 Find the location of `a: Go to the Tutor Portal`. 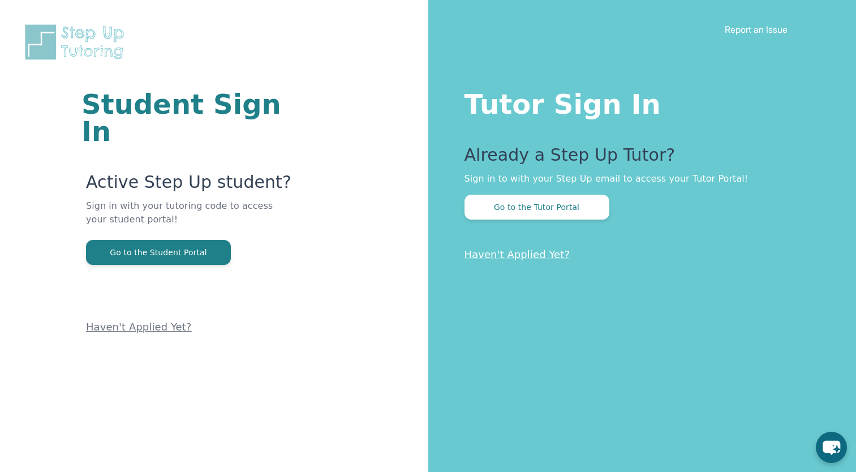

a: Go to the Tutor Portal is located at coordinates (537, 207).